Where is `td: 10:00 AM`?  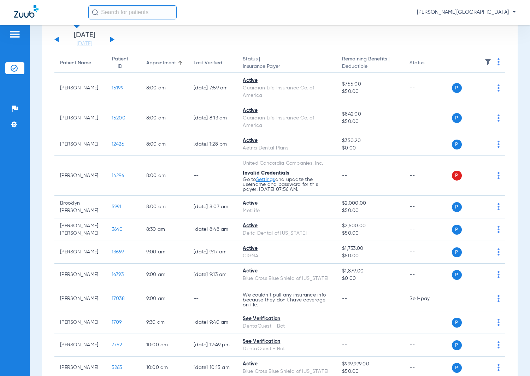
td: 10:00 AM is located at coordinates (164, 345).